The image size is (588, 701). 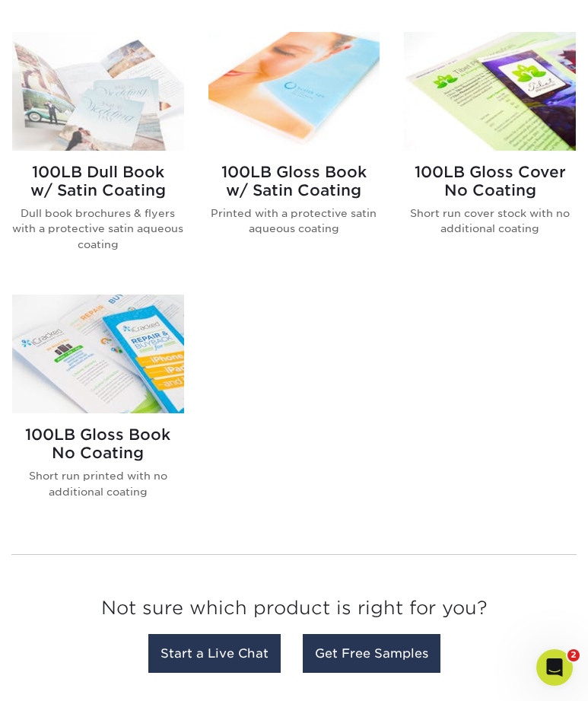 What do you see at coordinates (490, 154) in the screenshot?
I see `a: 100LB Gloss Cover<br/>No Coating Brochures & Flyers 100LB Gloss CoverNo Coating Short run cover s...` at bounding box center [490, 154].